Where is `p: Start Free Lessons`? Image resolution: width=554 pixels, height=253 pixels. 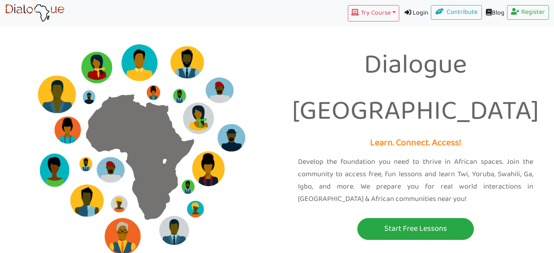 p: Start Free Lessons is located at coordinates (416, 229).